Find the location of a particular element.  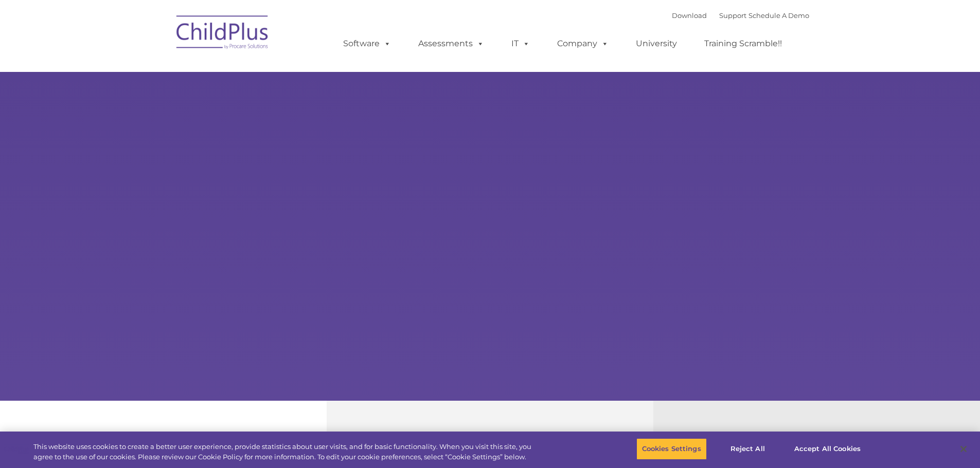

a: Assessments is located at coordinates (451, 44).